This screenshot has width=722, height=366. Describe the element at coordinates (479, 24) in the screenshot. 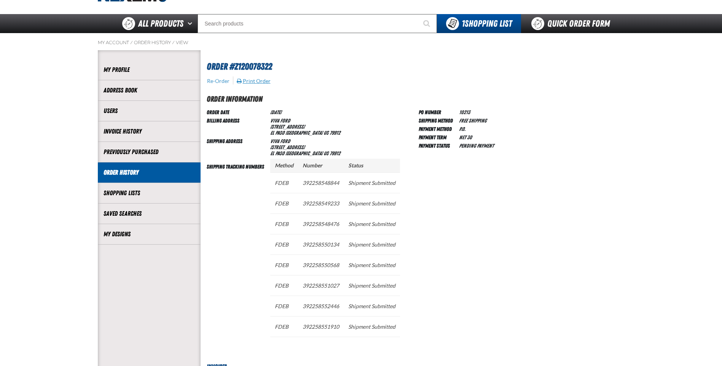

I see `button: You have 1 Shopping List. Open to view details` at that location.